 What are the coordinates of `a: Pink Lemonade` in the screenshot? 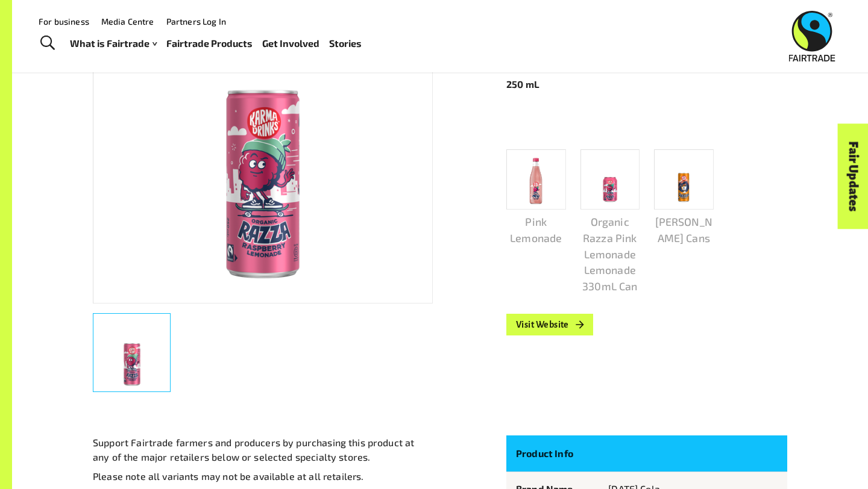 It's located at (536, 198).